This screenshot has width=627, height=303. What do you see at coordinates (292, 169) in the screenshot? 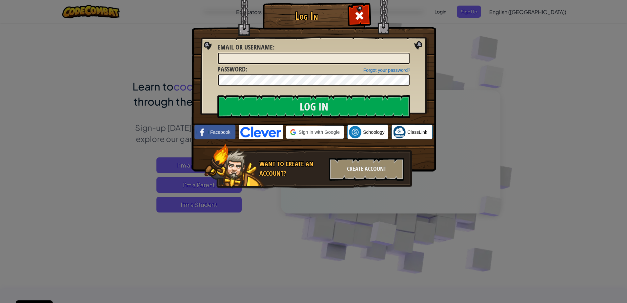
I see `div: Want to create an account?` at bounding box center [292, 169].